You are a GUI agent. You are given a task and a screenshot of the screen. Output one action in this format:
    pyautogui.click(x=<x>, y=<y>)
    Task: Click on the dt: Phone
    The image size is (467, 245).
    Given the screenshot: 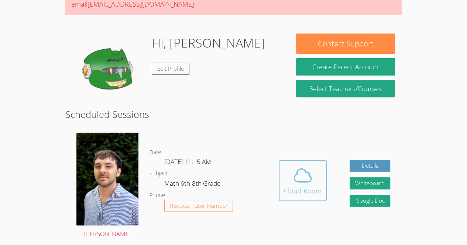 What is the action you would take?
    pyautogui.click(x=157, y=196)
    